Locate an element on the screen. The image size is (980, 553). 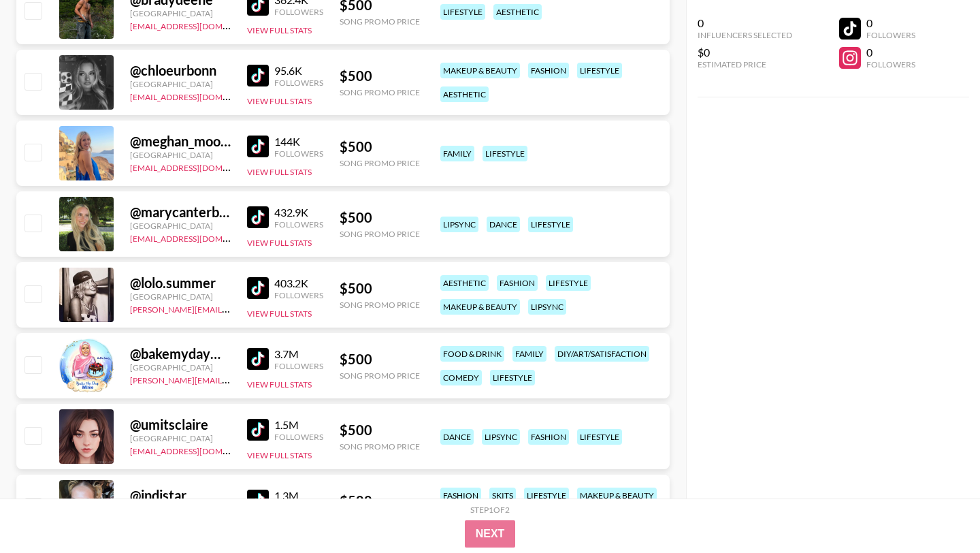
div: $0 is located at coordinates (745, 52).